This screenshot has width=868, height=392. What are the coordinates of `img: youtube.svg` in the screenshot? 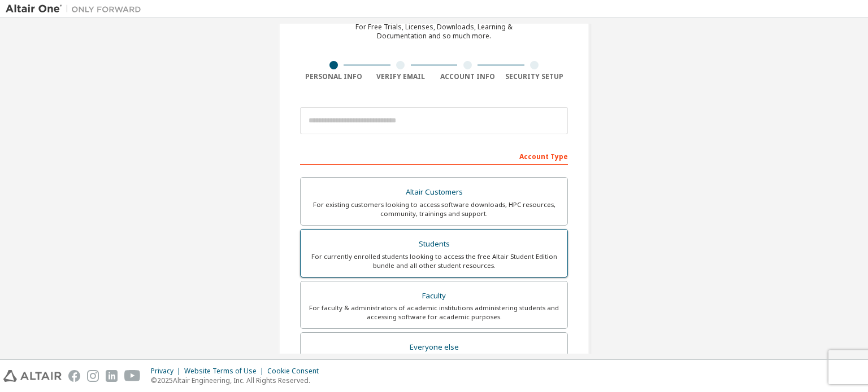 It's located at (132, 376).